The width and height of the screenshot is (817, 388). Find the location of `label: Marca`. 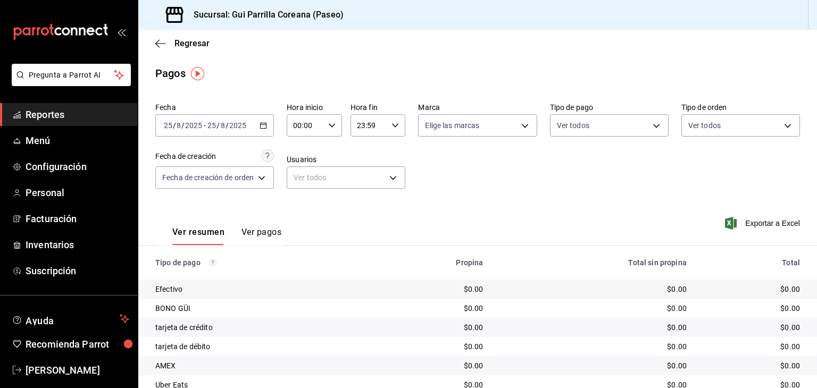

label: Marca is located at coordinates (477, 107).